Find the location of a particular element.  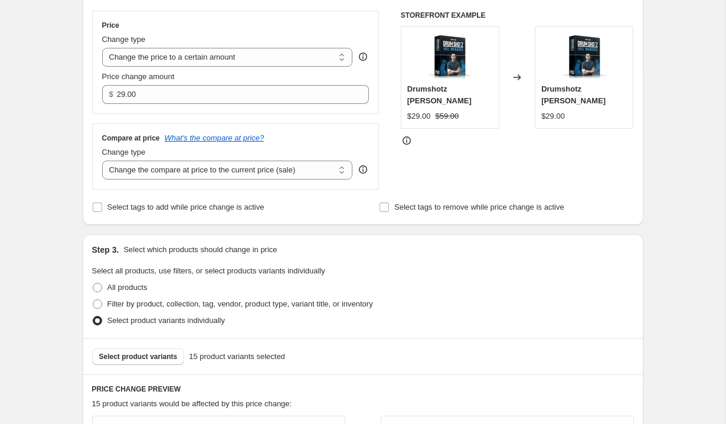

button: What's the compare at price? is located at coordinates (214, 138).